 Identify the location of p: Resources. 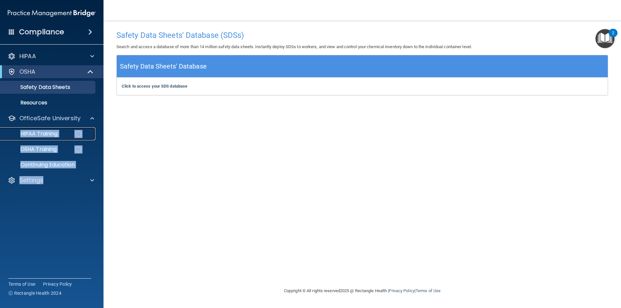
(48, 103).